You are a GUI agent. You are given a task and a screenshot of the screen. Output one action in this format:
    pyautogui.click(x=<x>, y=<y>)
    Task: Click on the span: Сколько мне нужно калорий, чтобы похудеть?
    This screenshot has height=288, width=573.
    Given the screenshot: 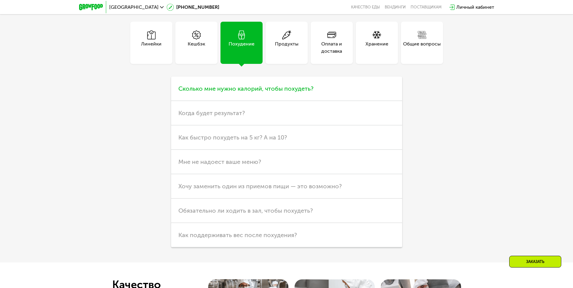 What is the action you would take?
    pyautogui.click(x=246, y=88)
    